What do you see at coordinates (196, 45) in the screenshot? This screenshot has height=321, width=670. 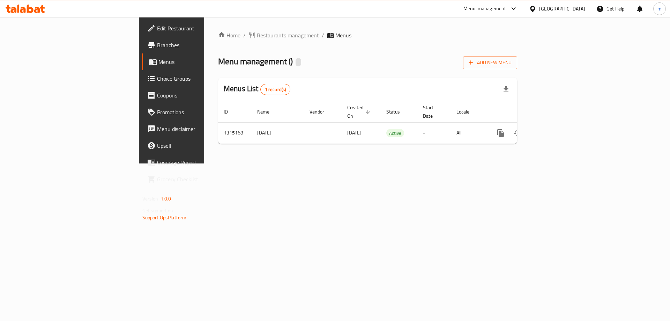 I see `a: Branches` at bounding box center [196, 45].